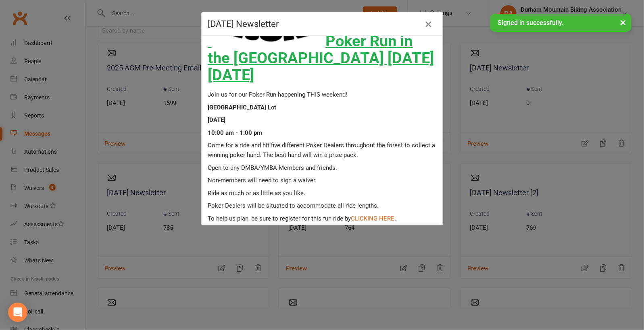 The width and height of the screenshot is (644, 330). Describe the element at coordinates (530, 23) in the screenshot. I see `span: Signed in successfully.` at that location.